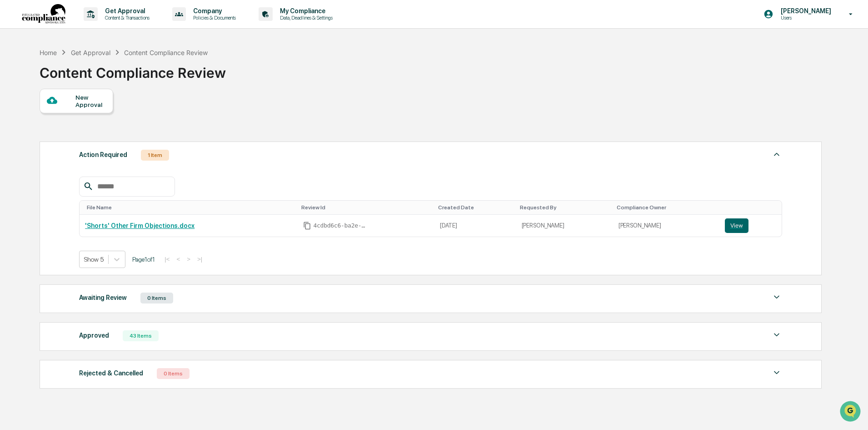 The height and width of the screenshot is (430, 868). What do you see at coordinates (94, 335) in the screenshot?
I see `div: Approved` at bounding box center [94, 335].